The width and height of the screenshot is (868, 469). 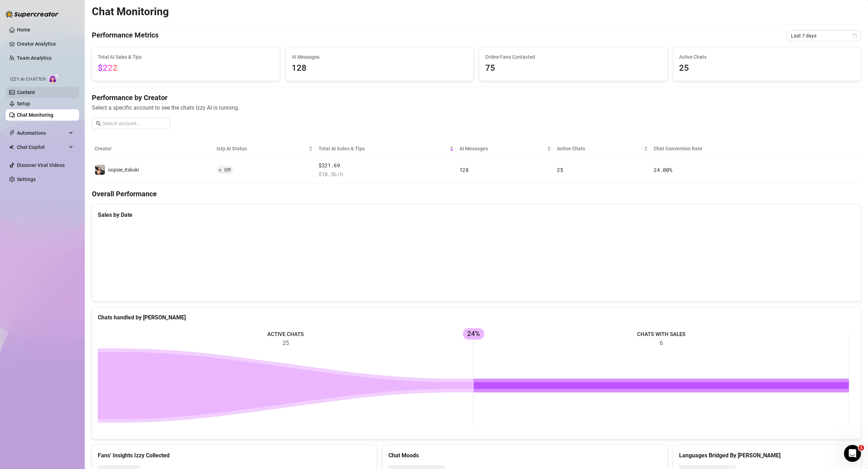 What do you see at coordinates (525, 455) in the screenshot?
I see `div: Chat Moods` at bounding box center [525, 455].